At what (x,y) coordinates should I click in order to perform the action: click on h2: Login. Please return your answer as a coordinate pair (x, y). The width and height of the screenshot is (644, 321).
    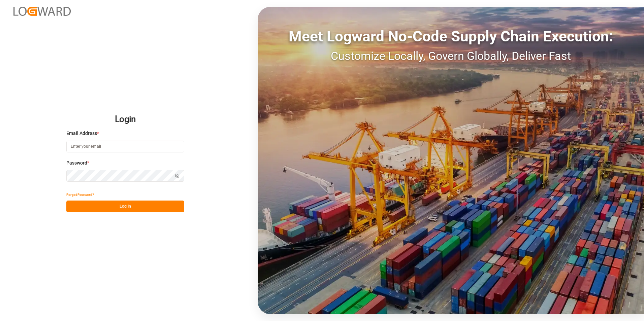
    Looking at the image, I should click on (125, 119).